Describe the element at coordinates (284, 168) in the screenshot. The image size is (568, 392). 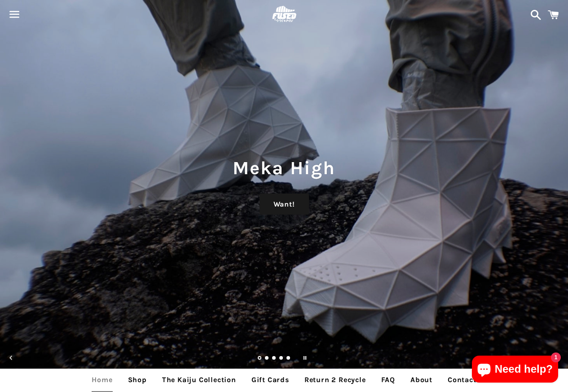
I see `h1: Meka High` at that location.